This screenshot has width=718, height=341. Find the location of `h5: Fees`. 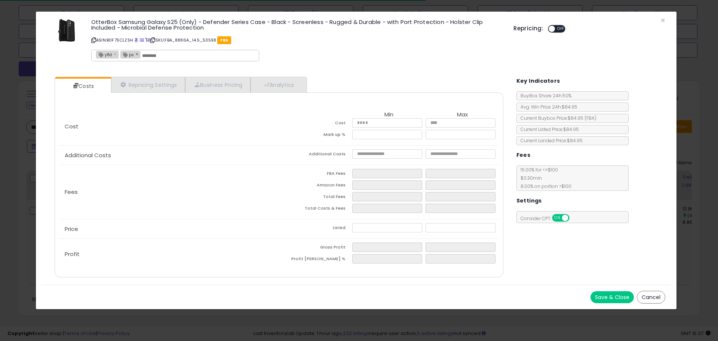

h5: Fees is located at coordinates (524, 155).